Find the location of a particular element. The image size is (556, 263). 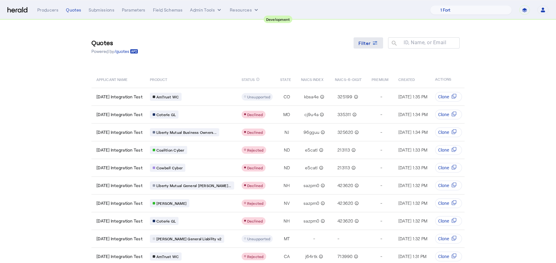

span: e5catl is located at coordinates (311, 168).